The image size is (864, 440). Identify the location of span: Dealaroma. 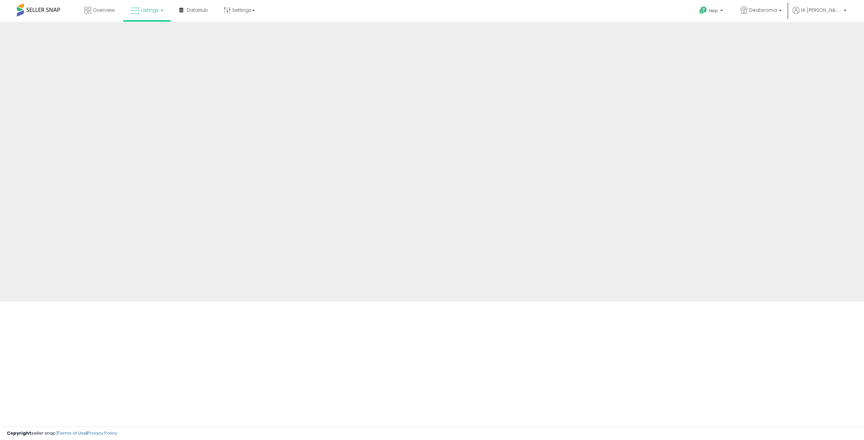
(763, 10).